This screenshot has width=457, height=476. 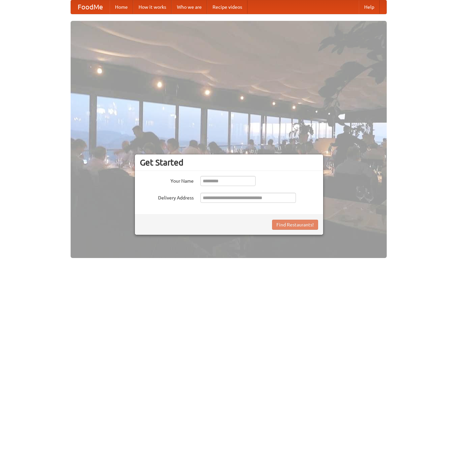 What do you see at coordinates (167, 197) in the screenshot?
I see `label: Delivery Address` at bounding box center [167, 197].